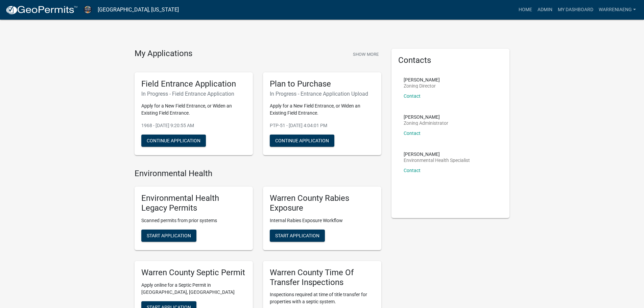 This screenshot has width=644, height=308. I want to click on a: Home, so click(526, 10).